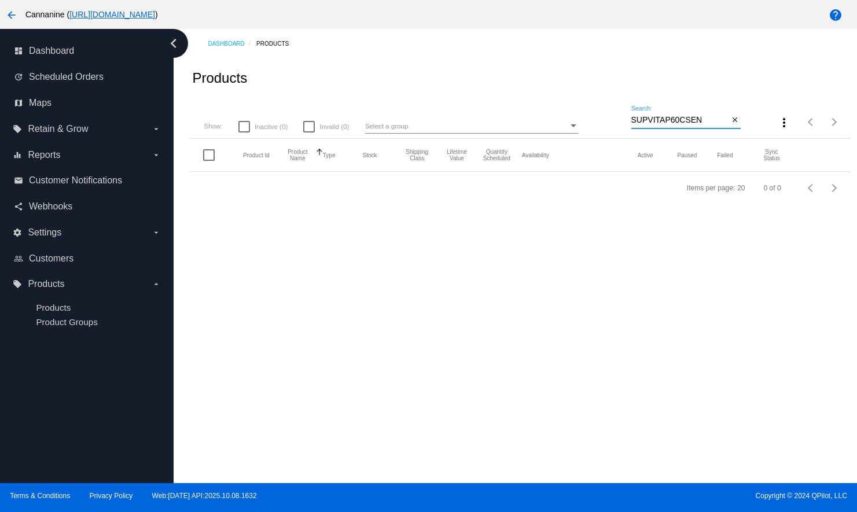 The width and height of the screenshot is (857, 512). Describe the element at coordinates (386, 126) in the screenshot. I see `span: Select a group` at that location.